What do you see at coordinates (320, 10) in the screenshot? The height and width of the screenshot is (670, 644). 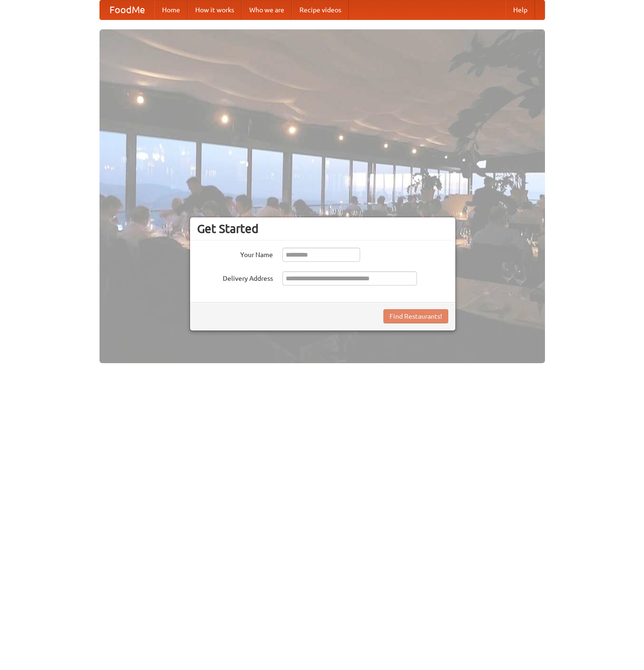 I see `a: Recipe videos` at bounding box center [320, 10].